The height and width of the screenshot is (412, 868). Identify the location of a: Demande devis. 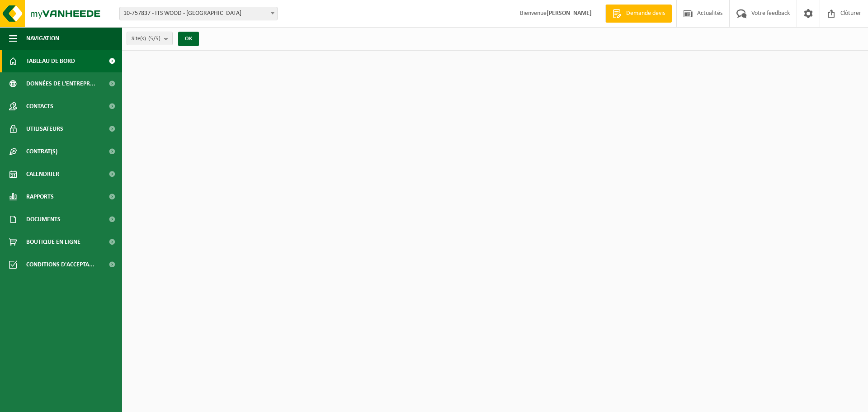
(639, 14).